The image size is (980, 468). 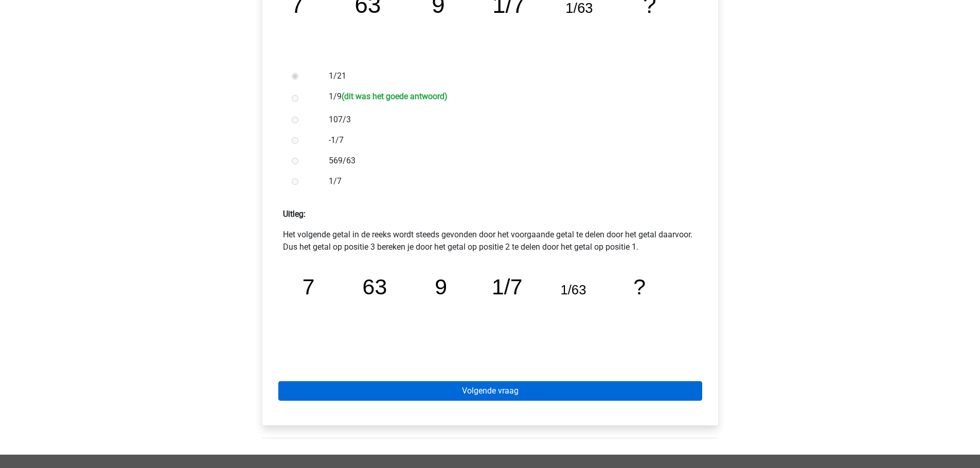 I want to click on label: 569/63, so click(x=507, y=161).